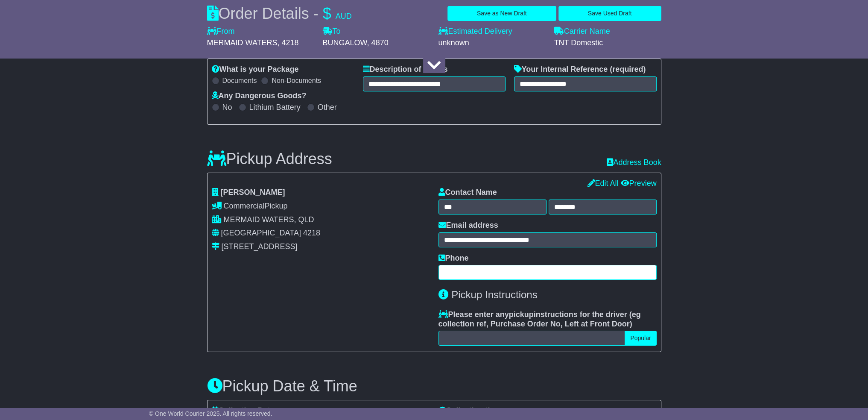 This screenshot has width=868, height=420. What do you see at coordinates (453, 258) in the screenshot?
I see `label: Phone` at bounding box center [453, 258].